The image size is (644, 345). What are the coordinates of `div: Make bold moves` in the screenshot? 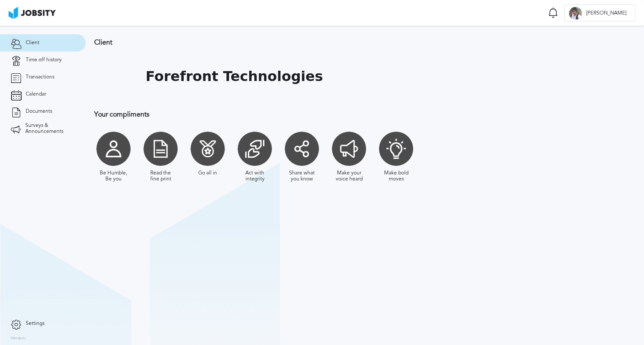 It's located at (396, 176).